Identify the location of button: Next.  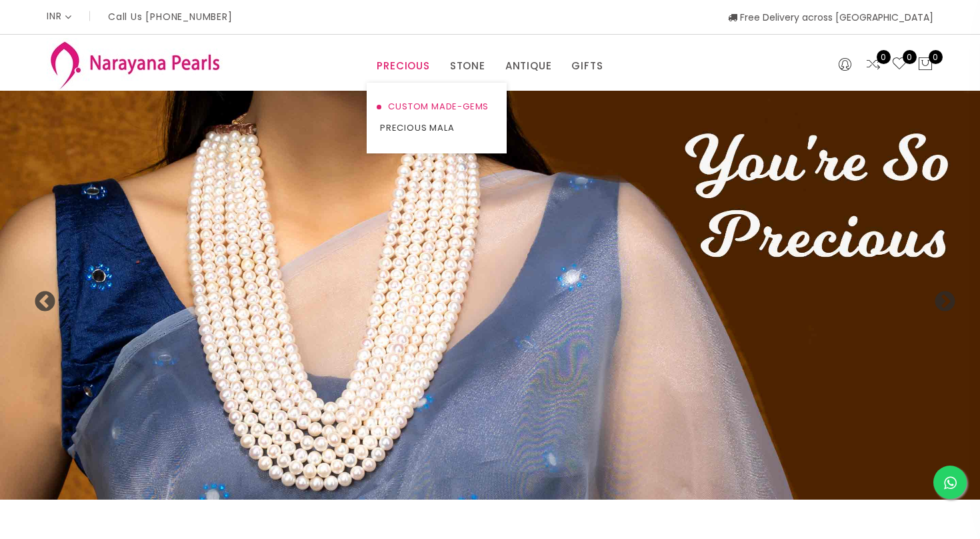
(940, 297).